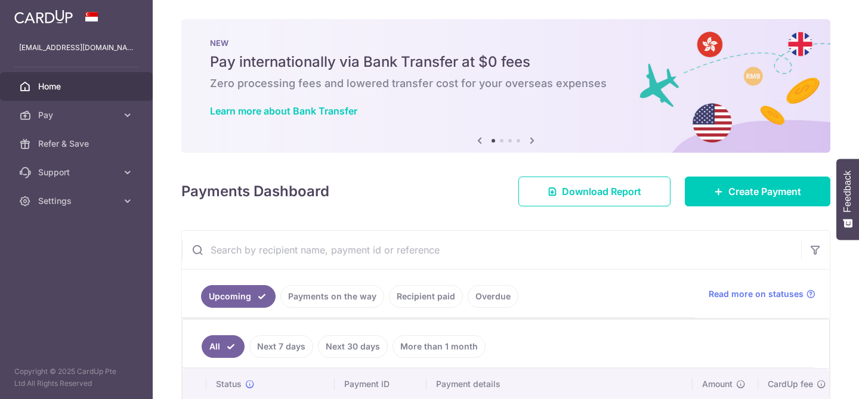  Describe the element at coordinates (78, 87) in the screenshot. I see `span: Home` at that location.